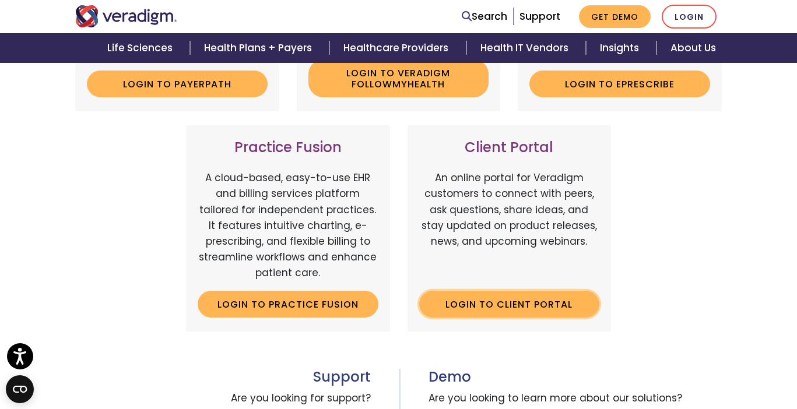 The width and height of the screenshot is (797, 409). What do you see at coordinates (575, 377) in the screenshot?
I see `h3: Demo` at bounding box center [575, 377].